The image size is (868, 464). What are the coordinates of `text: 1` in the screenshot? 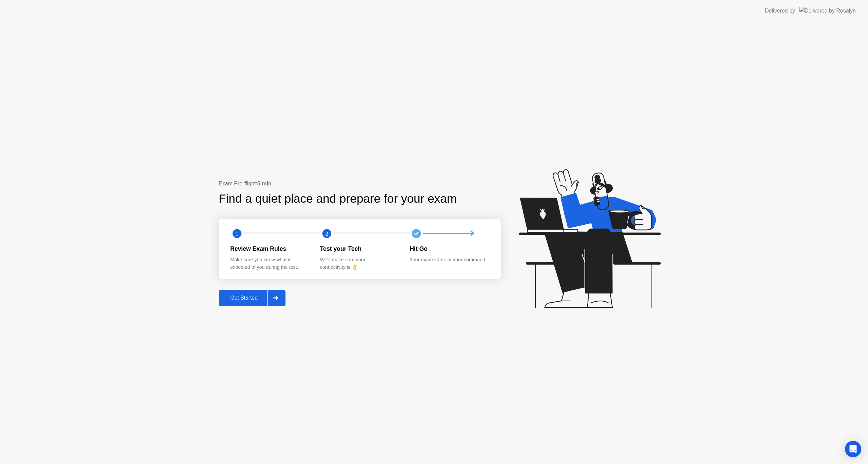 It's located at (237, 233).